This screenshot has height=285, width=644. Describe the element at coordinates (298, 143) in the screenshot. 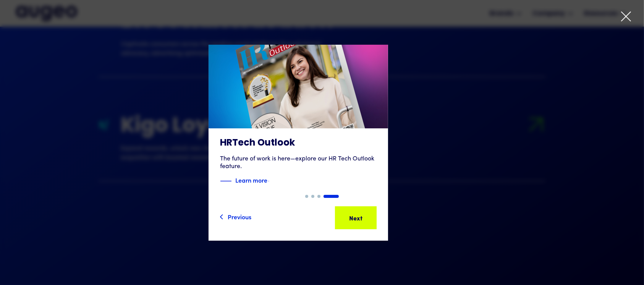

I see `h3: HRTech Outlook` at that location.